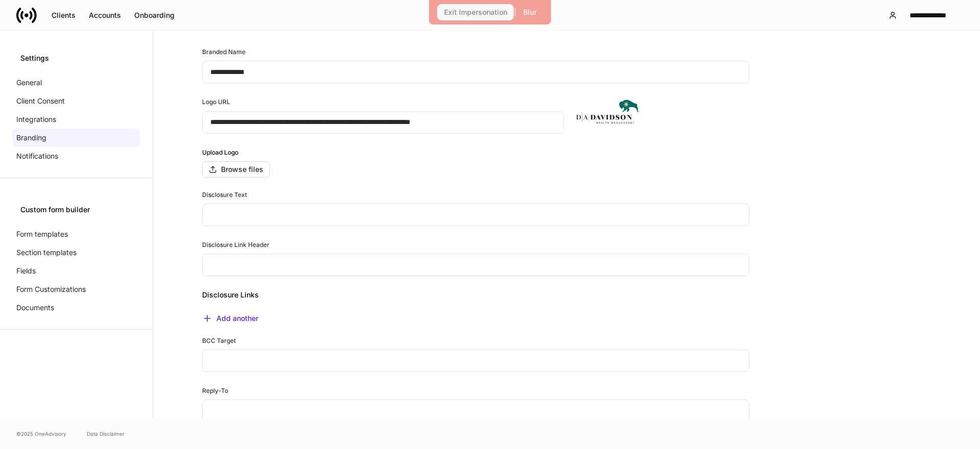  What do you see at coordinates (475, 12) in the screenshot?
I see `button: Exit Impersonation` at bounding box center [475, 12].